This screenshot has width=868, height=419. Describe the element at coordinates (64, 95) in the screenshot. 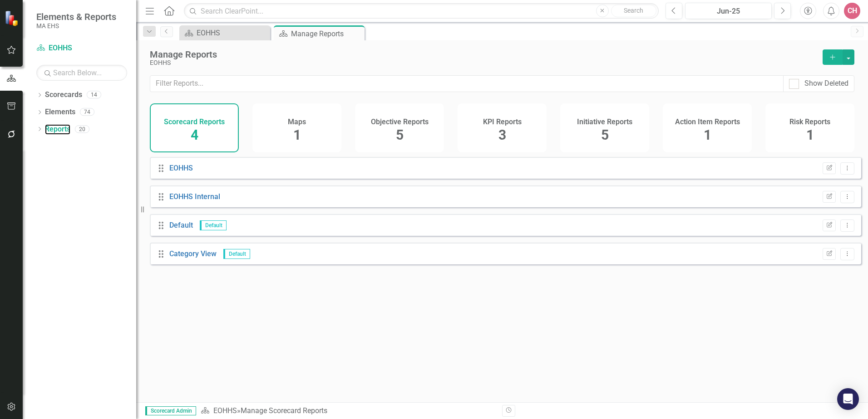

I see `a: Scorecards` at that location.